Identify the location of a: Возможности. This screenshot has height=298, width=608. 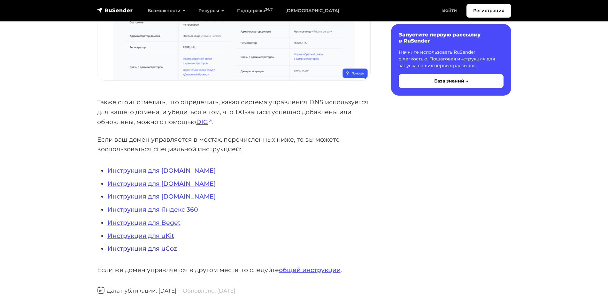
(166, 11).